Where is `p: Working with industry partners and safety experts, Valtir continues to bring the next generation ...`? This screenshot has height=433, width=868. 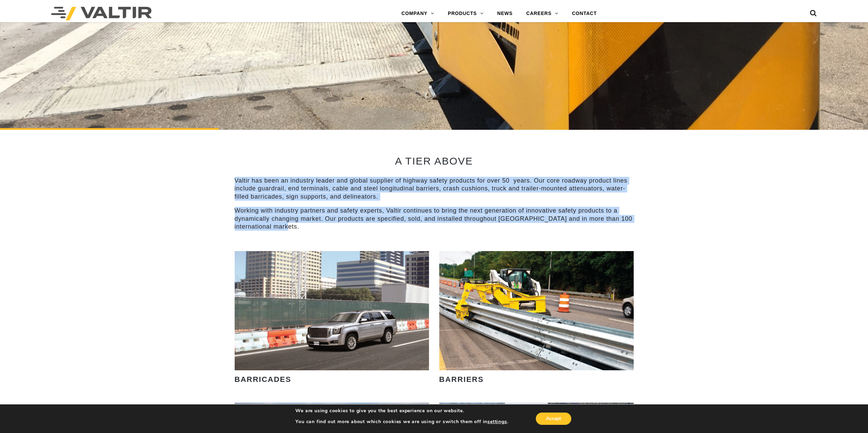
p: Working with industry partners and safety experts, Valtir continues to bring the next generation ... is located at coordinates (434, 219).